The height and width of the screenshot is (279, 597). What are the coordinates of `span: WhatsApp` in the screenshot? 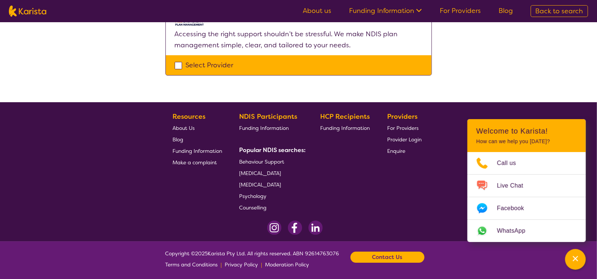 It's located at (515, 231).